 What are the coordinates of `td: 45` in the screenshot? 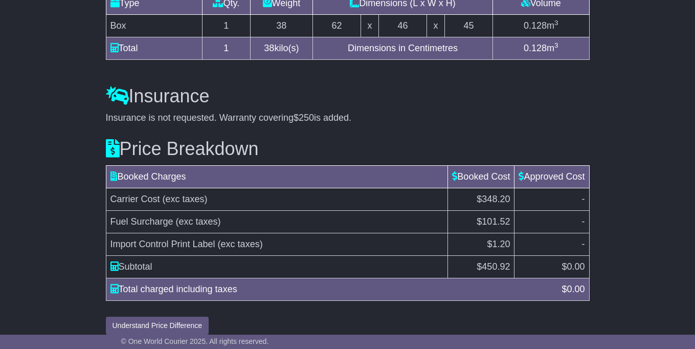 It's located at (469, 26).